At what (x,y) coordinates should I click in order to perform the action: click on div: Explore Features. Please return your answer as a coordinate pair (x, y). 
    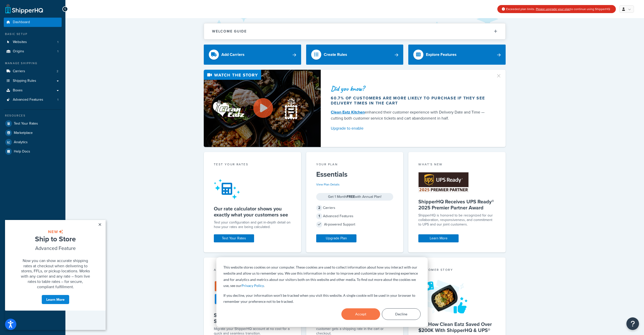
    Looking at the image, I should click on (441, 54).